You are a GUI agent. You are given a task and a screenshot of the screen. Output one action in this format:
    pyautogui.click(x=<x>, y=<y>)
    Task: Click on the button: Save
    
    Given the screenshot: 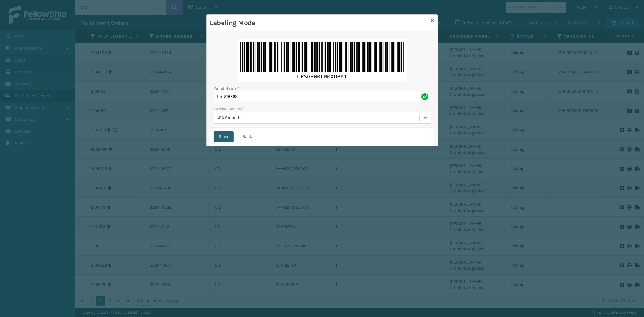 What is the action you would take?
    pyautogui.click(x=224, y=137)
    